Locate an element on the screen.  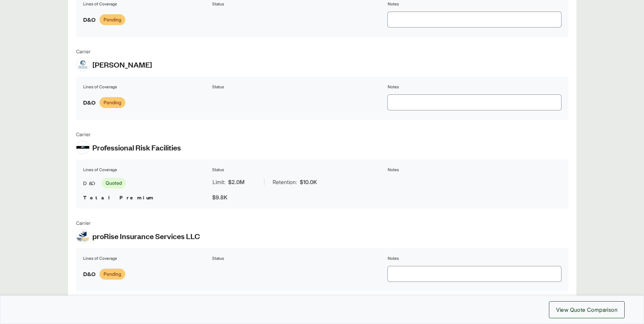
span: $9.8K is located at coordinates (220, 197).